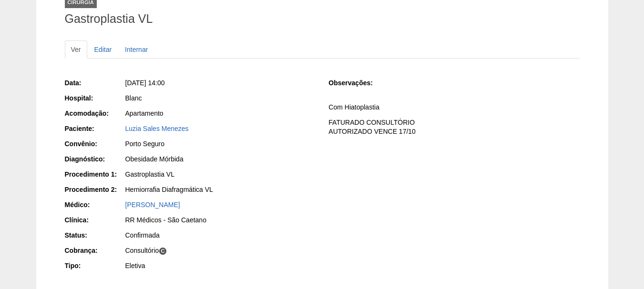  Describe the element at coordinates (163, 251) in the screenshot. I see `span: C` at that location.